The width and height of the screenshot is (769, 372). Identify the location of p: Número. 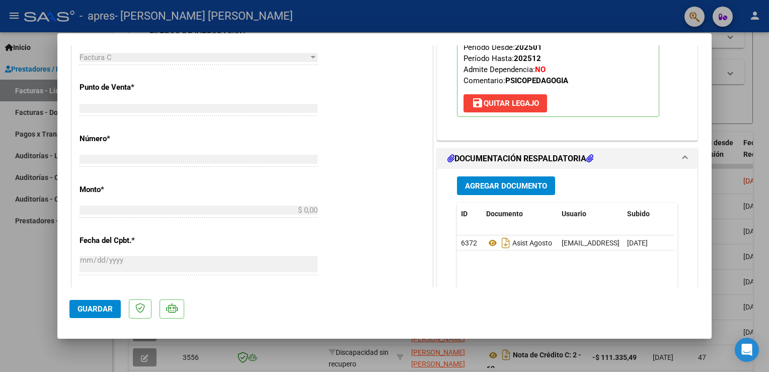
(131, 138).